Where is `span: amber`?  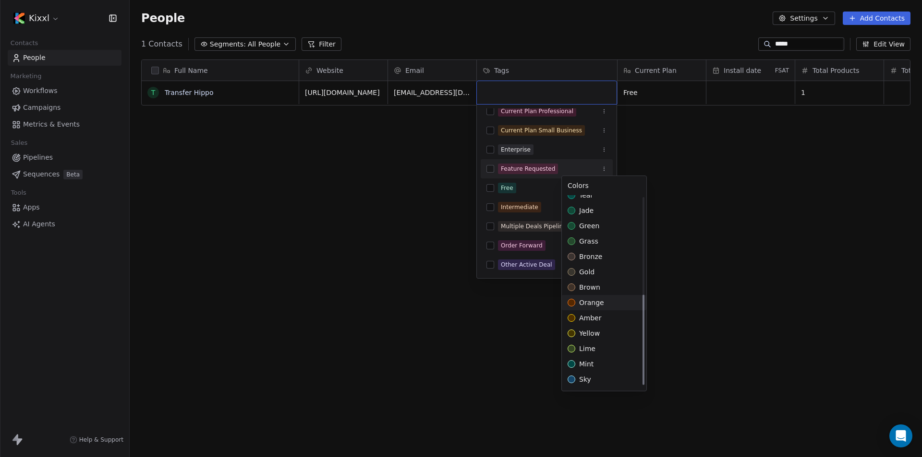 span: amber is located at coordinates (590, 318).